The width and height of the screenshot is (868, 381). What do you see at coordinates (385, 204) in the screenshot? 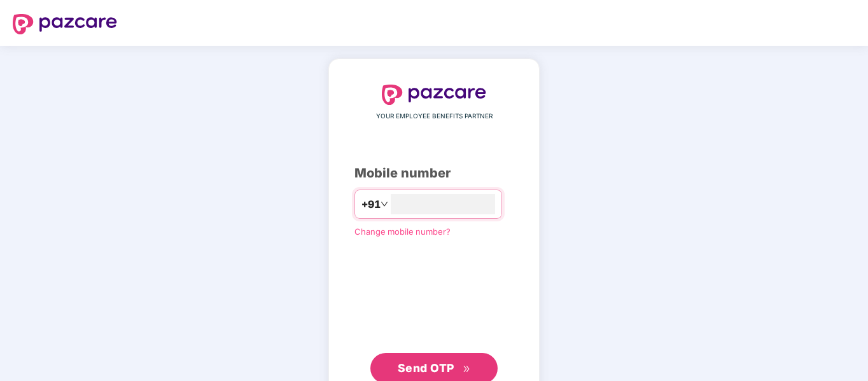
I see `span: down` at bounding box center [385, 204].